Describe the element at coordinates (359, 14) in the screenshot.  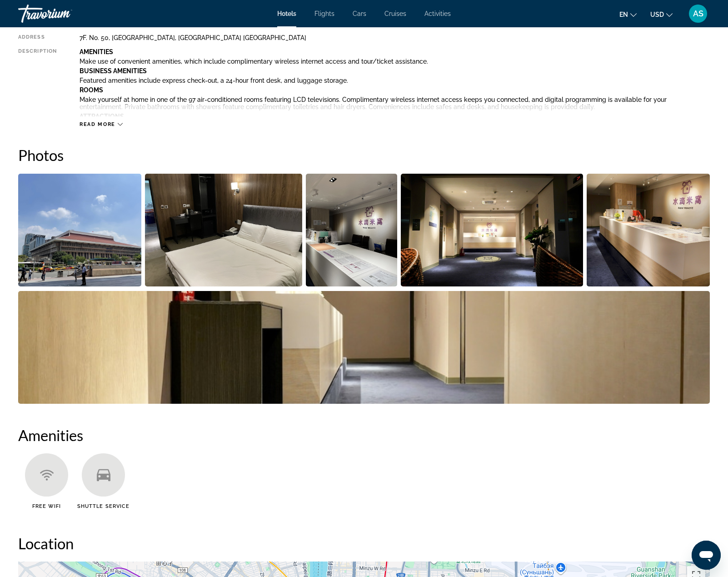
I see `span: Cars` at that location.